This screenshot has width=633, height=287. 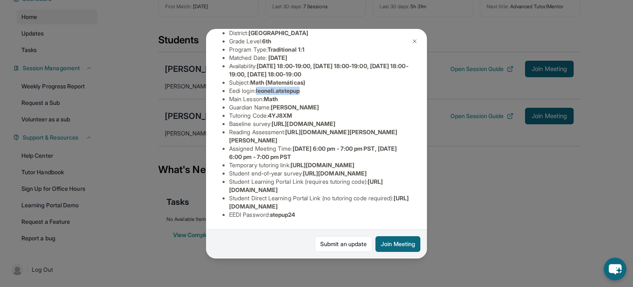 I want to click on a: Submit an update, so click(x=344, y=244).